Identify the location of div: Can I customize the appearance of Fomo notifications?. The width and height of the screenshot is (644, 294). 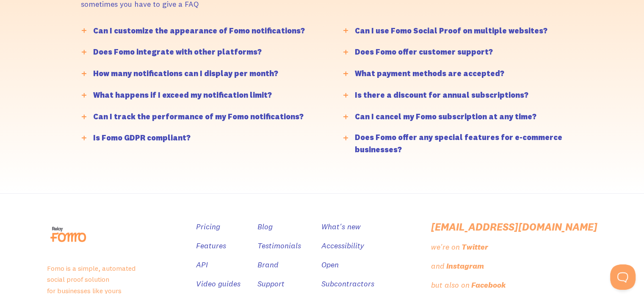
(199, 30).